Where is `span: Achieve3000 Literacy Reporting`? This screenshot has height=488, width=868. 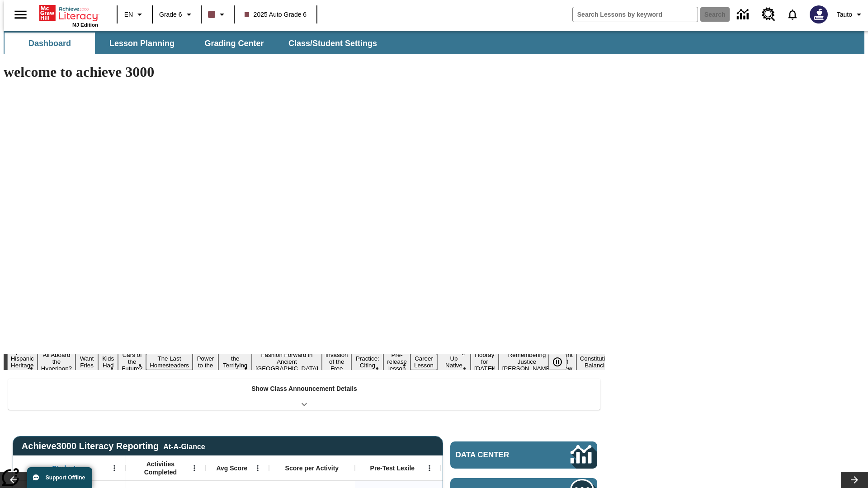
span: Achieve3000 Literacy Reporting is located at coordinates (113, 446).